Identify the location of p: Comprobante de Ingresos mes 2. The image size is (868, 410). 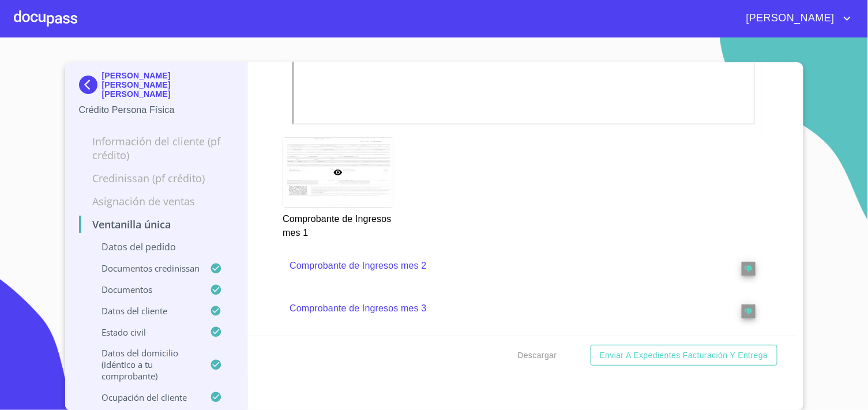
(499, 266).